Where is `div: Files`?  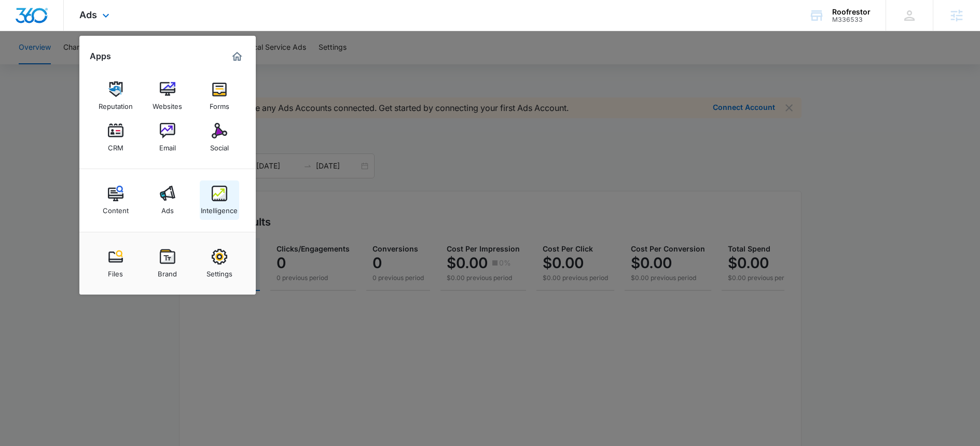 div: Files is located at coordinates (115, 271).